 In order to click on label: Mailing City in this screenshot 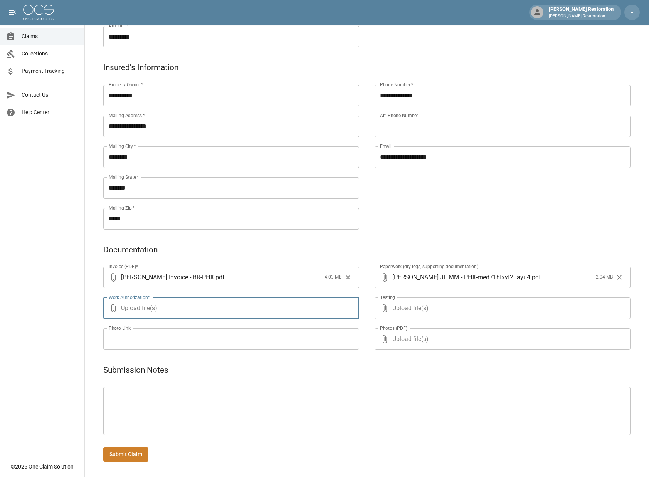, I will do `click(122, 146)`.